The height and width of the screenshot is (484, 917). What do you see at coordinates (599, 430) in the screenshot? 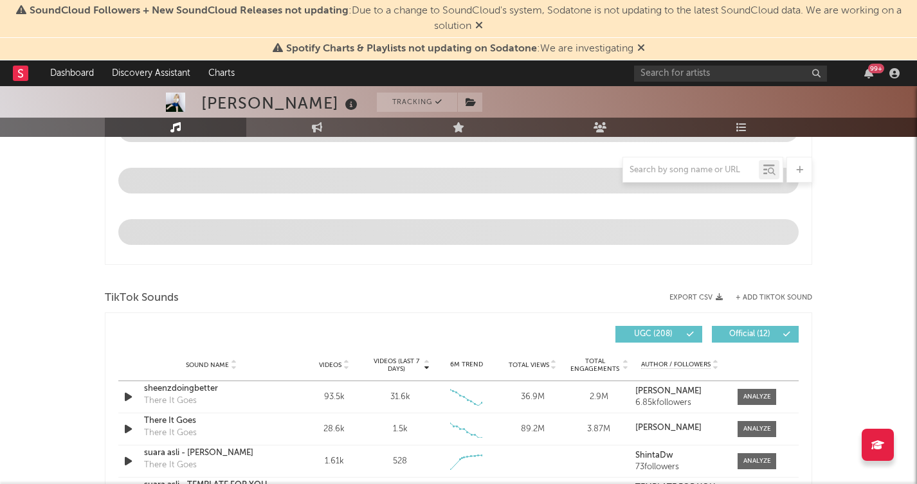
I see `div: 3.87M` at bounding box center [599, 430].